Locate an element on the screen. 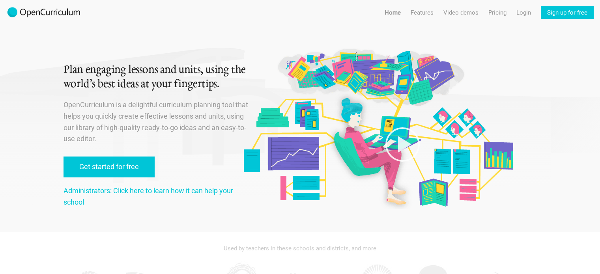 Image resolution: width=600 pixels, height=274 pixels. div: Used by teachers in these schools and districts, and more is located at coordinates (300, 248).